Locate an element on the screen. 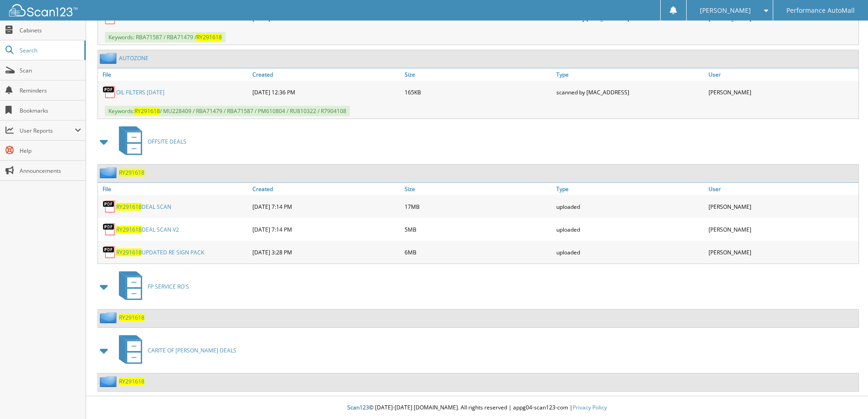 The image size is (868, 419). span: Keywords: RBA71587 / RBA71479 / is located at coordinates (165, 37).